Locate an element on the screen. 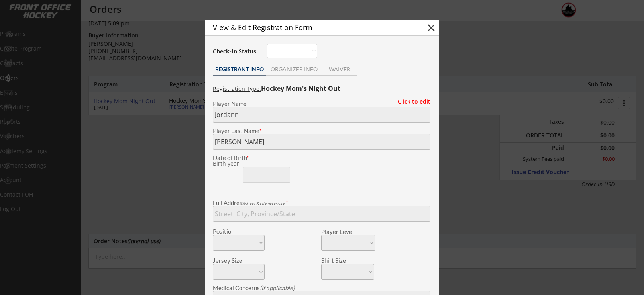 This screenshot has height=295, width=644. div: Medical Concerns is located at coordinates (322, 288).